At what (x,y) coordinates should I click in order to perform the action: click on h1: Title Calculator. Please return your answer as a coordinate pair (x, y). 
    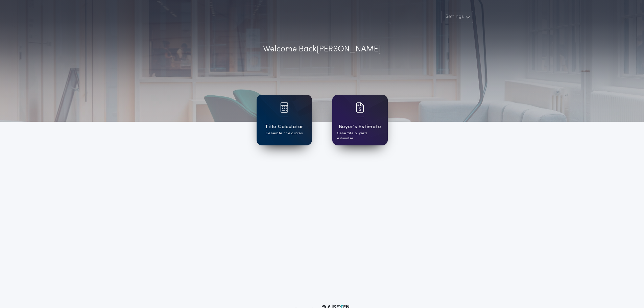
    Looking at the image, I should click on (284, 127).